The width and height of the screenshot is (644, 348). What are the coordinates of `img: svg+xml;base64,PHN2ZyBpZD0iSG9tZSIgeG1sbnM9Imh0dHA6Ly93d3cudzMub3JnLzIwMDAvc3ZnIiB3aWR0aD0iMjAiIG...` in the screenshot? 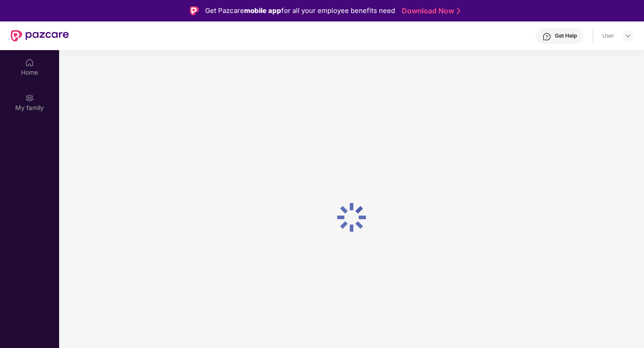 It's located at (30, 63).